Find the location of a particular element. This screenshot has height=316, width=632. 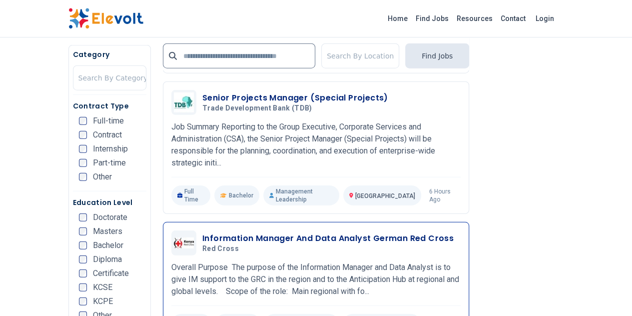

span: Contract is located at coordinates (107, 135).